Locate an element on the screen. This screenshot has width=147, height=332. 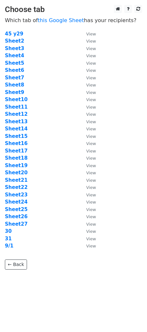
a: Sheet4 is located at coordinates (14, 56).